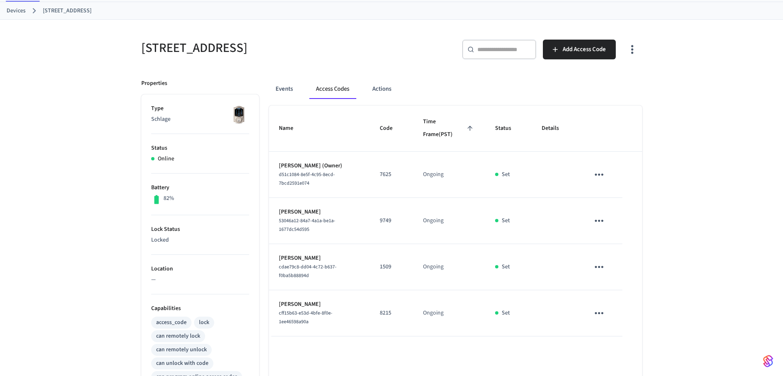 This screenshot has height=376, width=783. I want to click on div: can unlock with code, so click(182, 363).